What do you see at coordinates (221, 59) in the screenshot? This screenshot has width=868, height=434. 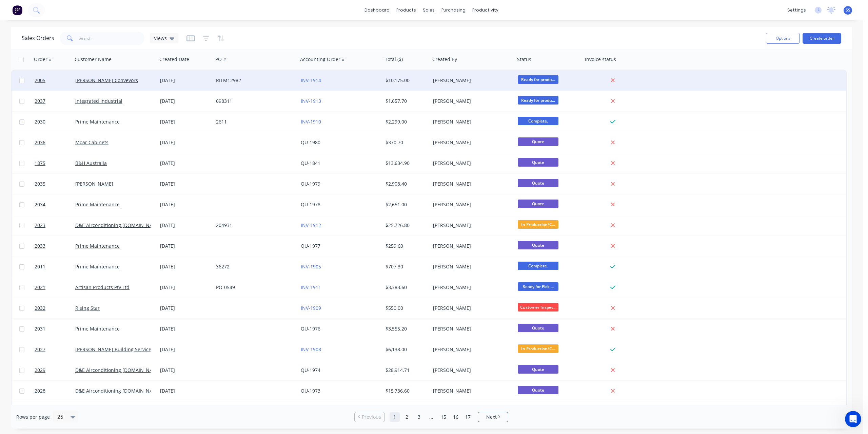 I see `div: PO #` at bounding box center [221, 59].